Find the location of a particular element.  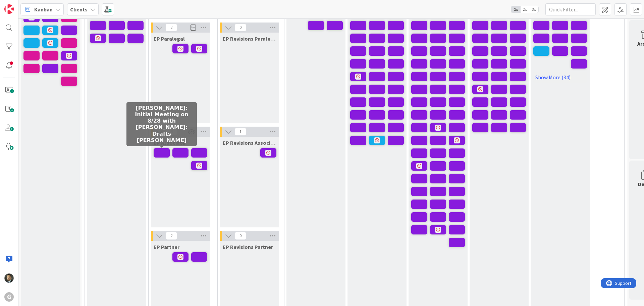

span: Kanban is located at coordinates (43, 10).